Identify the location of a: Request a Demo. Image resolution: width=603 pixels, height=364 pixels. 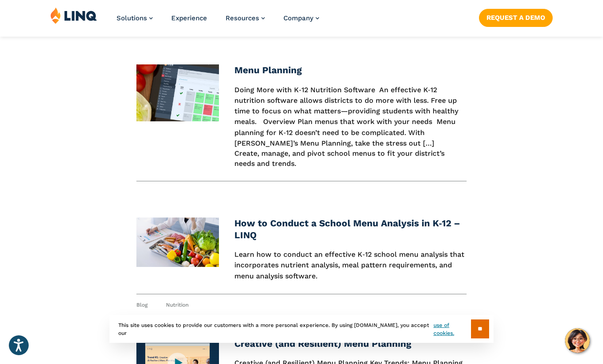
(515, 18).